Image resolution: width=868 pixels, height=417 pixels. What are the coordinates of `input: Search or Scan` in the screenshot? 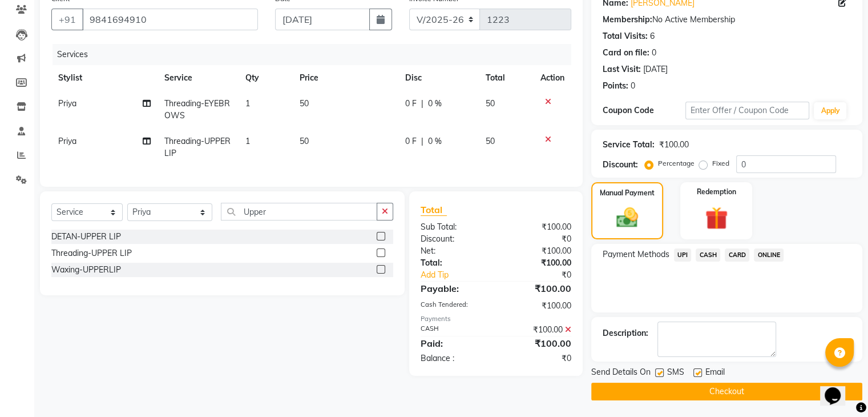 It's located at (299, 211).